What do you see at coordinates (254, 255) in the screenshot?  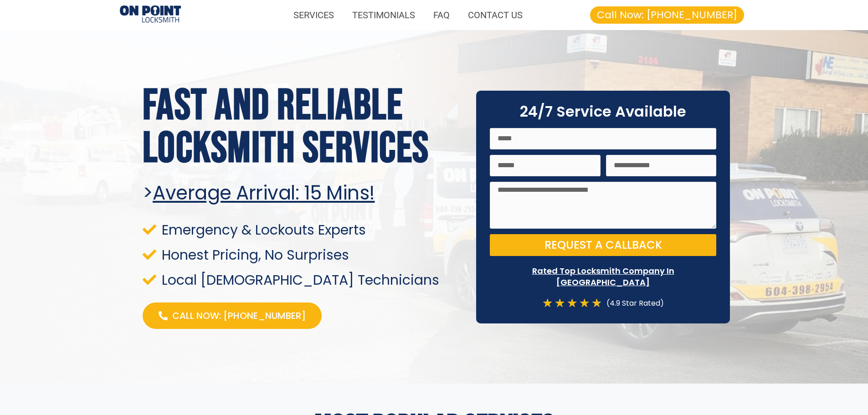 I see `span: Honest Pricing, No Surprises` at bounding box center [254, 255].